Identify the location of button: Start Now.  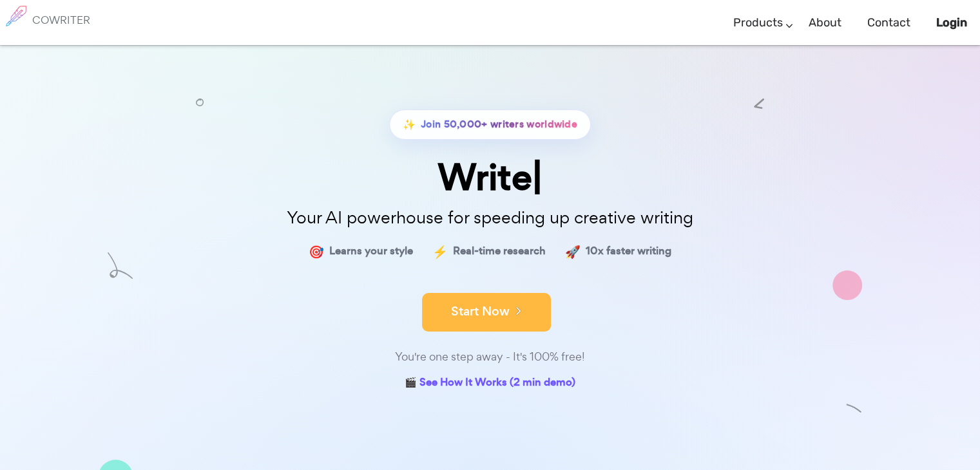
(486, 312).